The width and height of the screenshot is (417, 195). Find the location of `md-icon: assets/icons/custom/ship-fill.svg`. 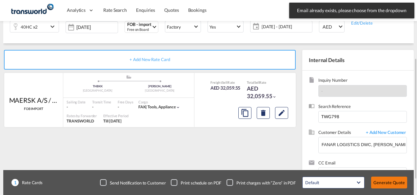

md-icon: assets/icons/custom/ship-fill.svg is located at coordinates (129, 77).